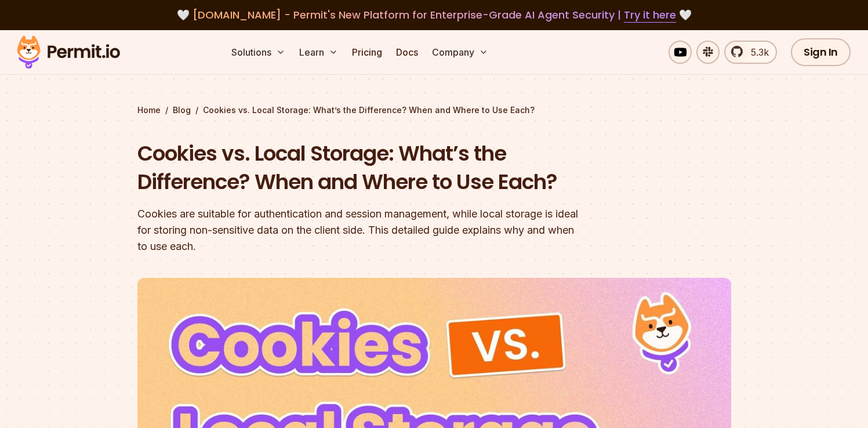 The image size is (868, 428). Describe the element at coordinates (650, 15) in the screenshot. I see `a: Try it here` at that location.